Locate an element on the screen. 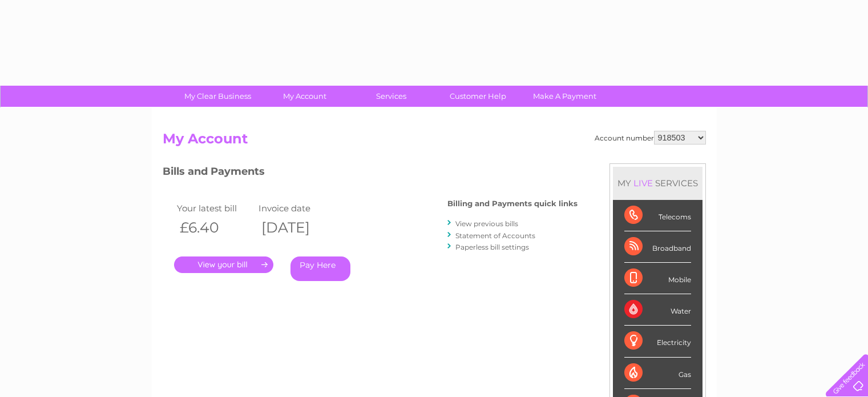 The image size is (868, 397). div: Telecoms is located at coordinates (657, 215).